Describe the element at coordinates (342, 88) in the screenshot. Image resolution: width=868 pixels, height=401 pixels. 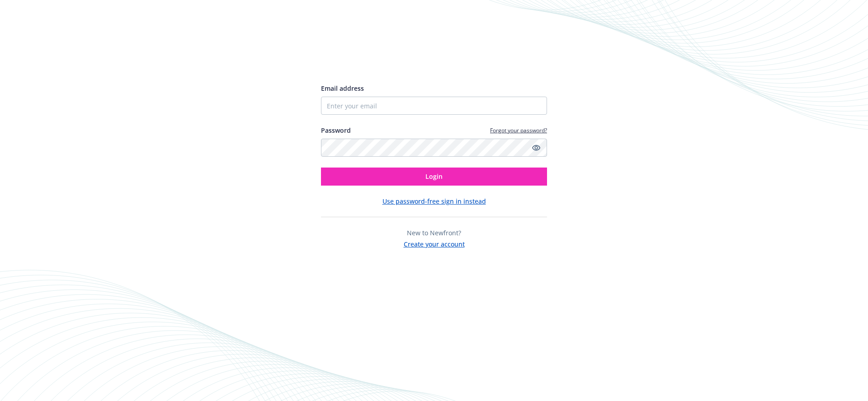
I see `span: Email address` at that location.